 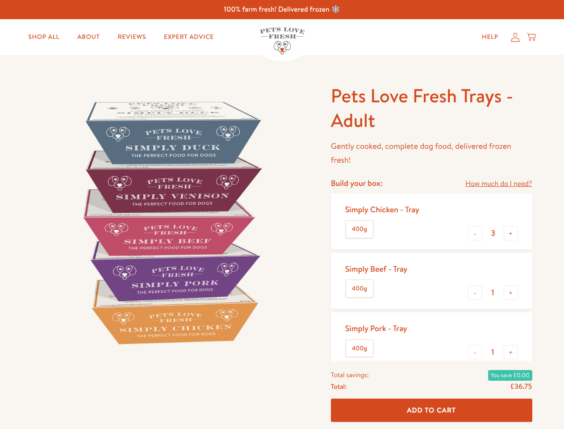 What do you see at coordinates (432, 410) in the screenshot?
I see `button: Add To Cart` at bounding box center [432, 410].